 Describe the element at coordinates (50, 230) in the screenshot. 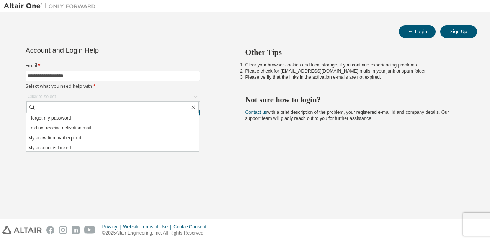

I see `img: facebook.svg` at that location.